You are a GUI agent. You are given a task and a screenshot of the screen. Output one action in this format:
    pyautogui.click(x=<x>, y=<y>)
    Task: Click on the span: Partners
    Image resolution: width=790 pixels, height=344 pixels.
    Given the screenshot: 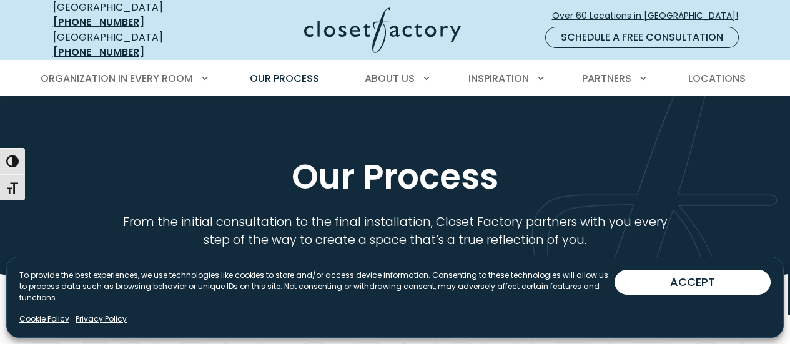 What is the action you would take?
    pyautogui.click(x=606, y=78)
    